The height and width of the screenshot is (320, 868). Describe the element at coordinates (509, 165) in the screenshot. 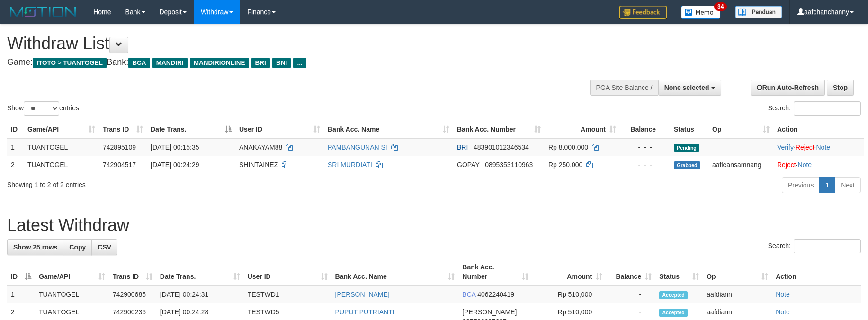

I see `span: Copy 0895353110963 to clipboard` at that location.